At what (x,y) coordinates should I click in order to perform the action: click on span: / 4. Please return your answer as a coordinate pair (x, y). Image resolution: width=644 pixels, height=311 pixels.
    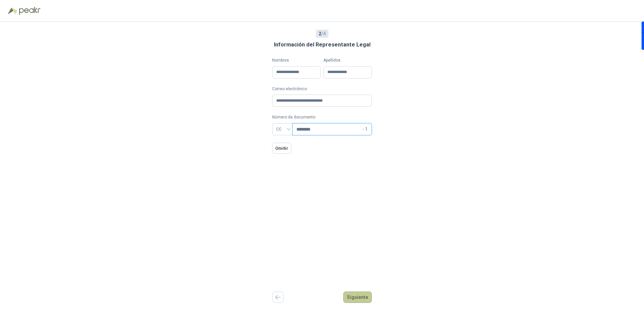
    Looking at the image, I should click on (322, 34).